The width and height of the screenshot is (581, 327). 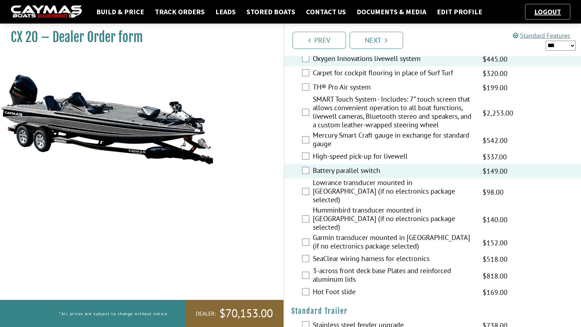 What do you see at coordinates (495, 88) in the screenshot?
I see `span: $199.00` at bounding box center [495, 88].